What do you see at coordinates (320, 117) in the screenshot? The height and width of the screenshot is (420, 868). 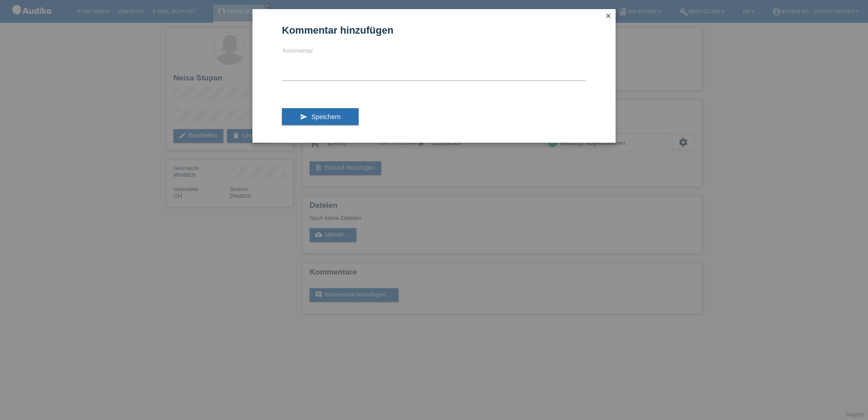 I see `button: send Speichern` at bounding box center [320, 117].